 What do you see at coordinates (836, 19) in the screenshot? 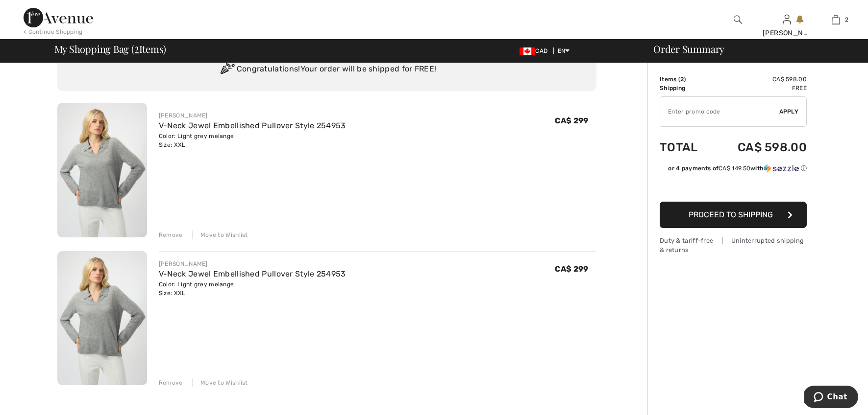
I see `a: 2` at bounding box center [836, 19].